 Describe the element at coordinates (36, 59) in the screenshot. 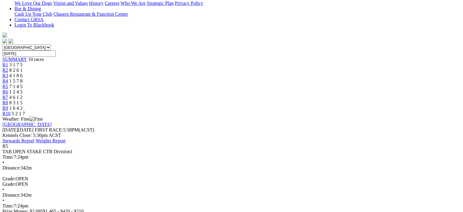

I see `span: 10 races` at that location.